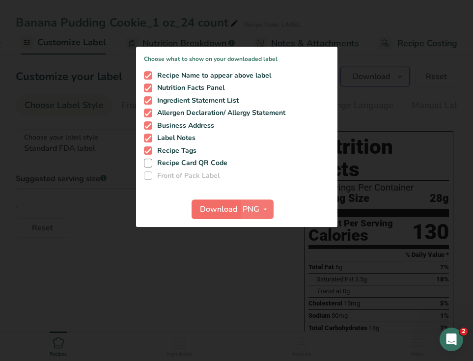 The width and height of the screenshot is (473, 361). Describe the element at coordinates (174, 151) in the screenshot. I see `span: Recipe Tags` at that location.